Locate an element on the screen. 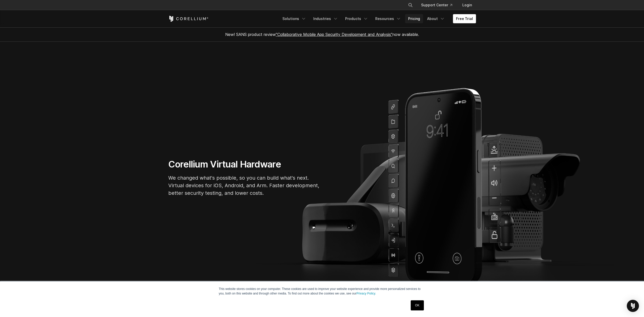  a: Solutions is located at coordinates (294, 19).